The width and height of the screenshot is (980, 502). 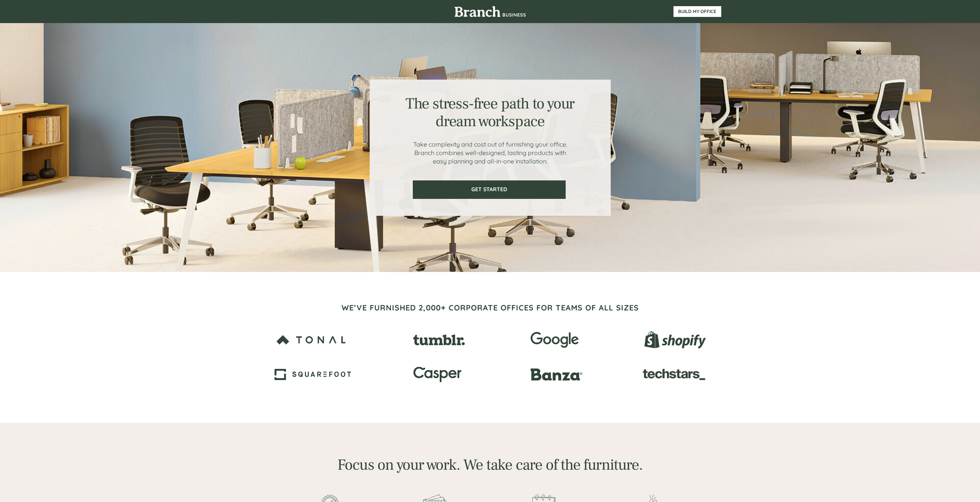 What do you see at coordinates (490, 464) in the screenshot?
I see `span: Focus on your work. We take care of the furniture.` at bounding box center [490, 464].